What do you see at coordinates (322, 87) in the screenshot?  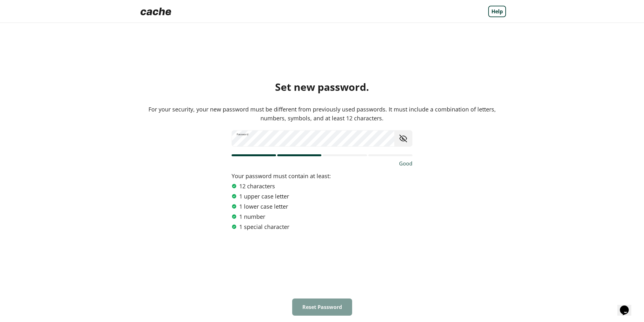 I see `div: Set new password.` at bounding box center [322, 87].